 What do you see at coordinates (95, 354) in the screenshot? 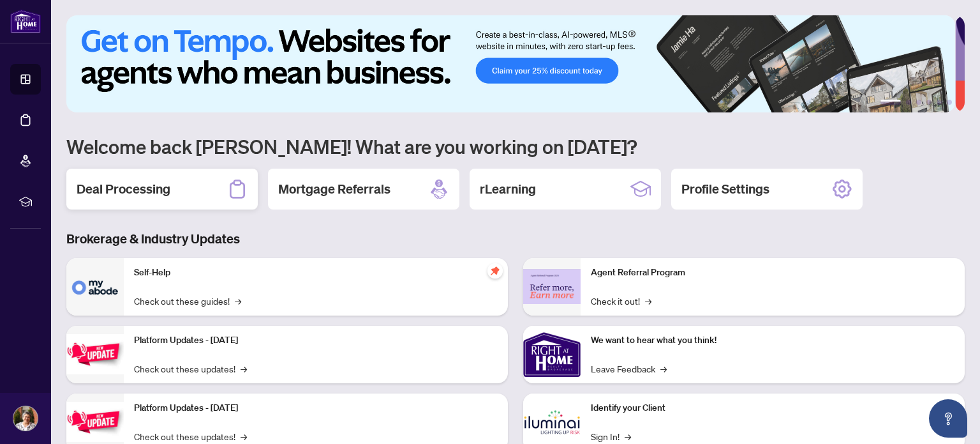
I see `img: Platform Updates - July 21, 2025` at bounding box center [95, 354].